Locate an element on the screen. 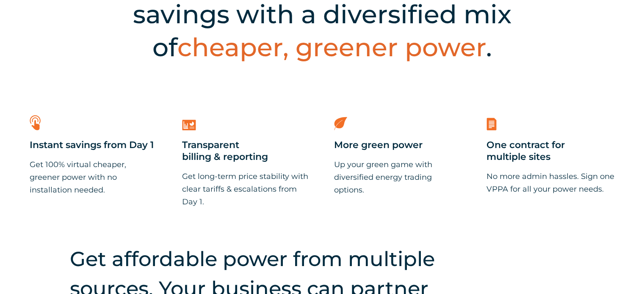  span: Instant savings from Day 1 is located at coordinates (91, 145).